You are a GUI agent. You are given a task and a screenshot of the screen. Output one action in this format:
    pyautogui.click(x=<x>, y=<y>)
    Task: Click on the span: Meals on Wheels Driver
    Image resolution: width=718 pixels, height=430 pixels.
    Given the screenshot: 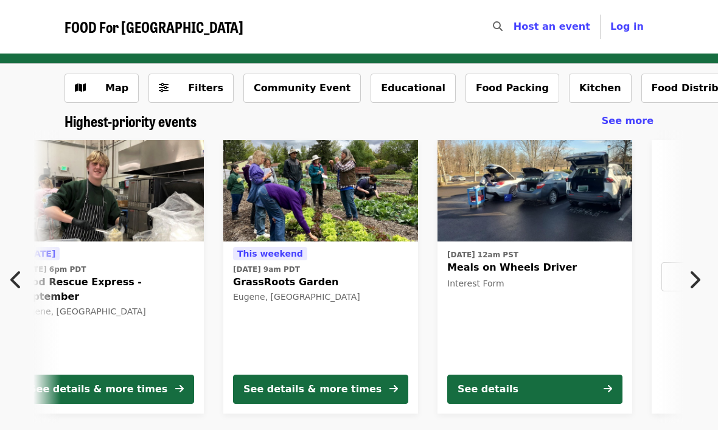 What is the action you would take?
    pyautogui.click(x=535, y=268)
    